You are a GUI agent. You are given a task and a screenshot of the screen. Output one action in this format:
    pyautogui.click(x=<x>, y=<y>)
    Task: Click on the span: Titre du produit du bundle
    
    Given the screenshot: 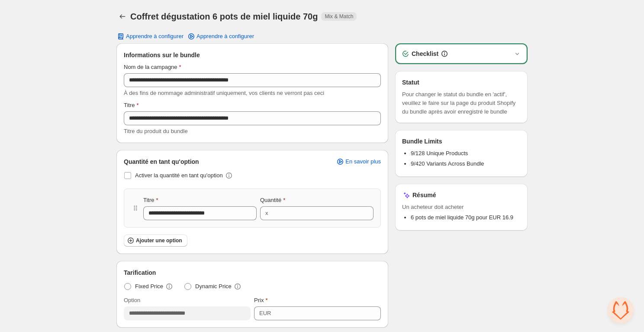 What is the action you would take?
    pyautogui.click(x=156, y=131)
    